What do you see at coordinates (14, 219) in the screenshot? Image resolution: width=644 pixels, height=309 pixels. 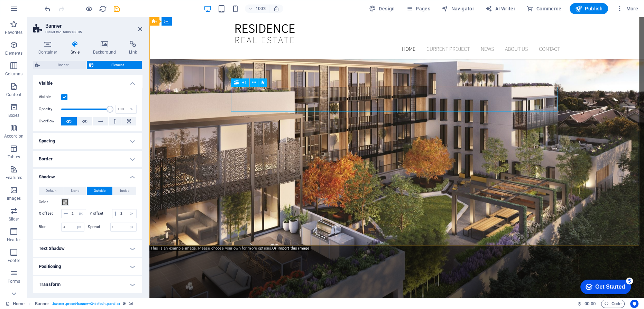 I see `p: Slider` at bounding box center [14, 219].